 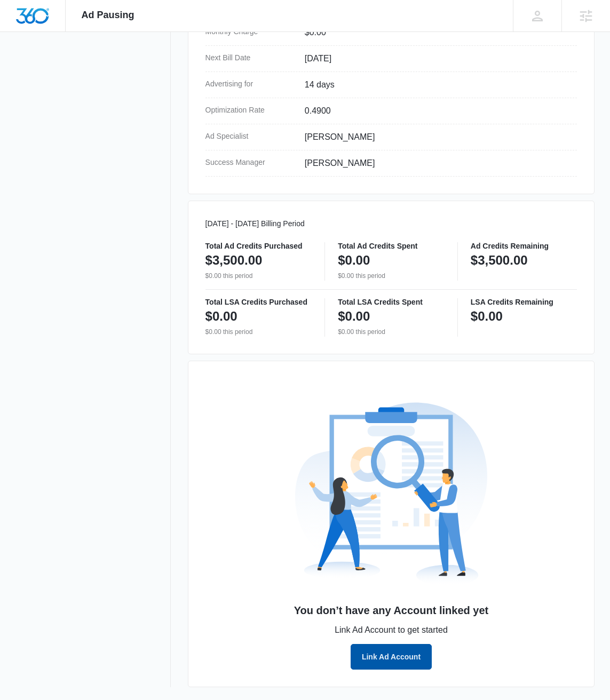 What do you see at coordinates (391, 630) in the screenshot?
I see `p: Link Ad Account to get started` at bounding box center [391, 630].